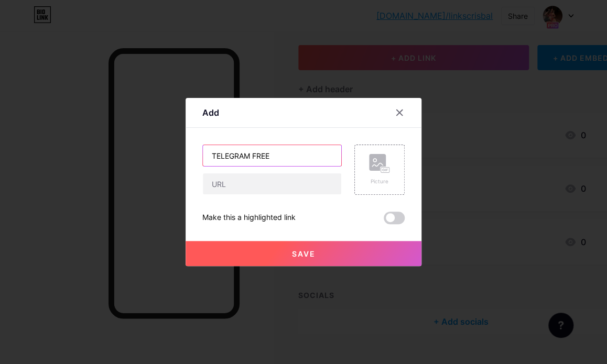 This screenshot has height=364, width=607. Describe the element at coordinates (249, 218) in the screenshot. I see `div: Make this a highlighted link` at that location.